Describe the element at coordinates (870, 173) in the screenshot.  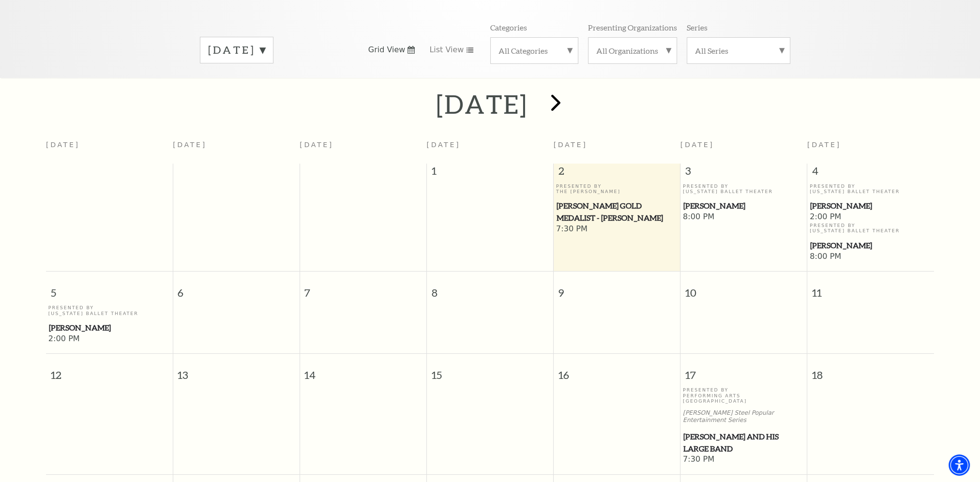
I see `span: 4` at that location.